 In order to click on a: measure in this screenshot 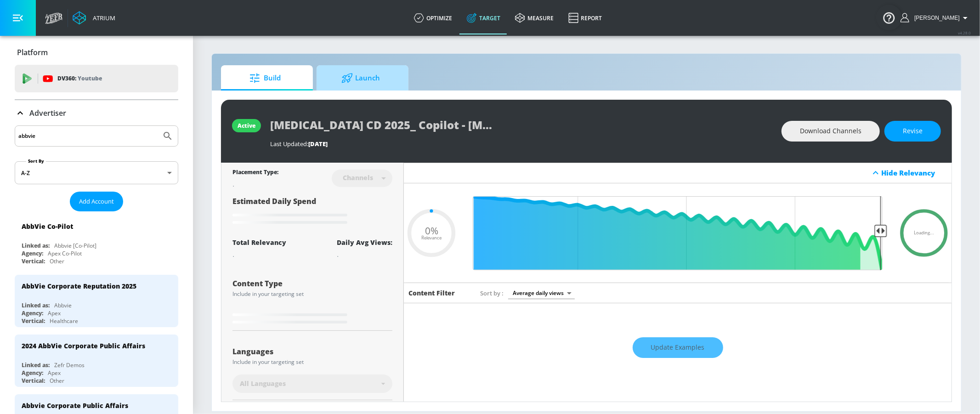, I will do `click(535, 18)`.